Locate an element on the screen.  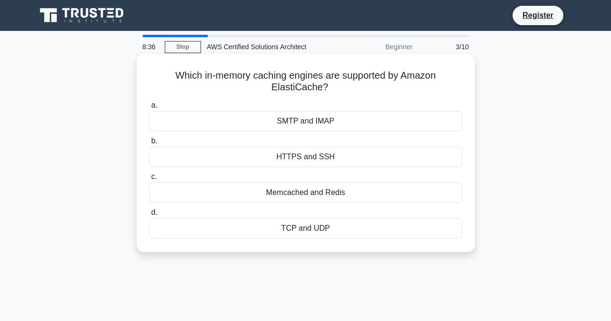
div: 8:36 is located at coordinates (151, 47).